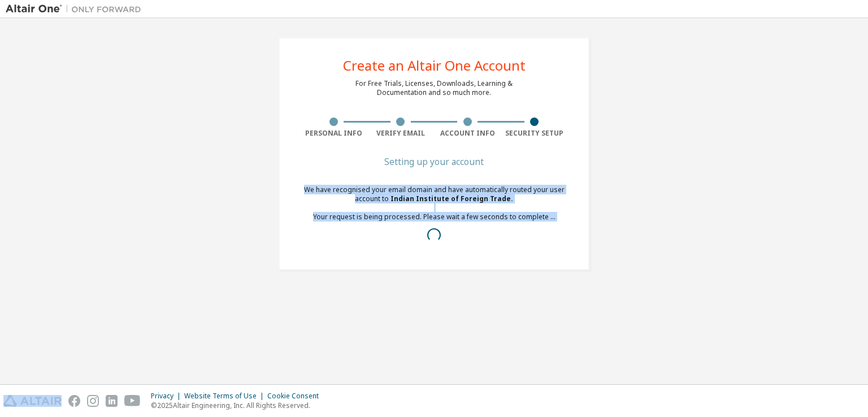 The width and height of the screenshot is (868, 417). What do you see at coordinates (167, 396) in the screenshot?
I see `div: Privacy` at bounding box center [167, 396].